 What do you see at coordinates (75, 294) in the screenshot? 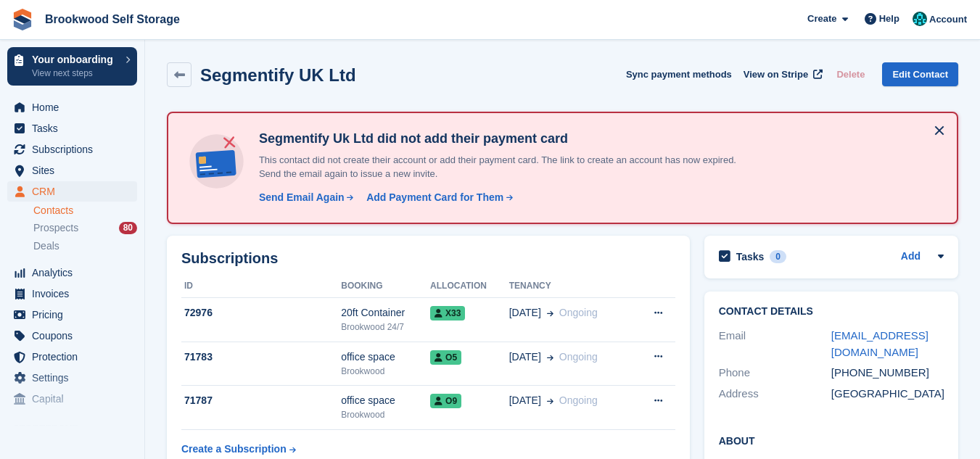
I see `span: Invoices` at bounding box center [75, 294].